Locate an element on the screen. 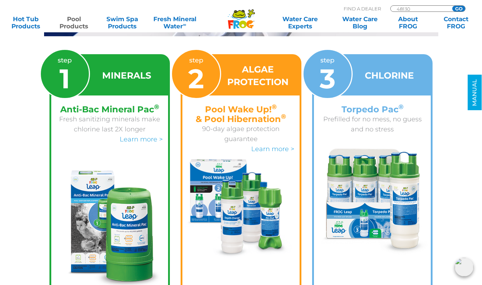  input: Zip Code Form is located at coordinates (420, 9).